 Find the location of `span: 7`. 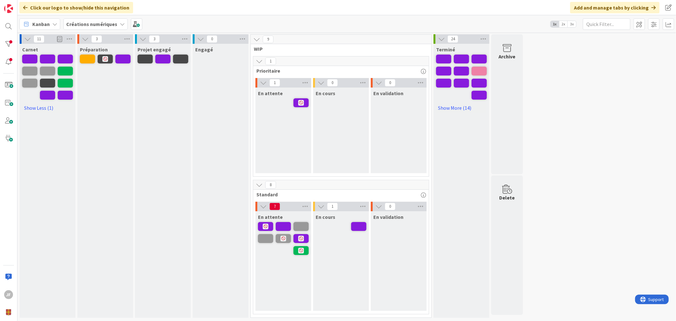

span: 7 is located at coordinates (275, 206).